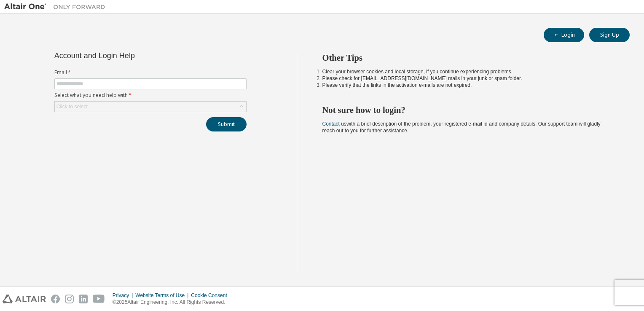 The height and width of the screenshot is (311, 644). Describe the element at coordinates (150, 95) in the screenshot. I see `label: Select what you need help with` at that location.